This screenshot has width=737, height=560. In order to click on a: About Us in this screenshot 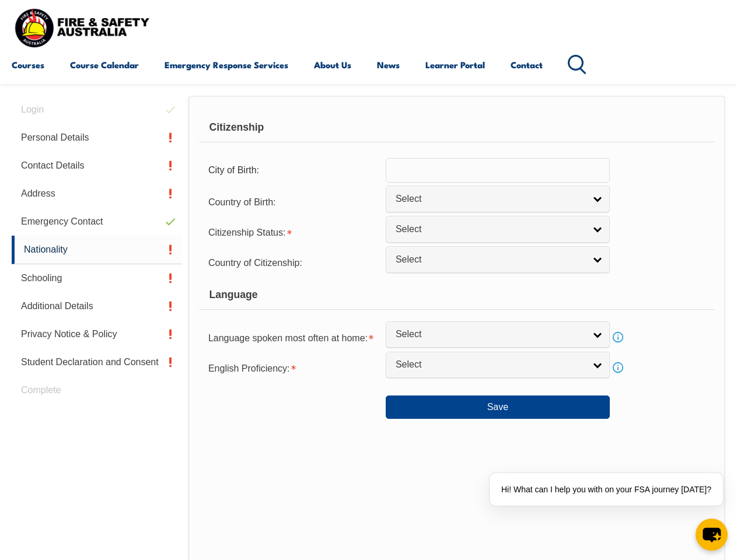, I will do `click(332, 65)`.